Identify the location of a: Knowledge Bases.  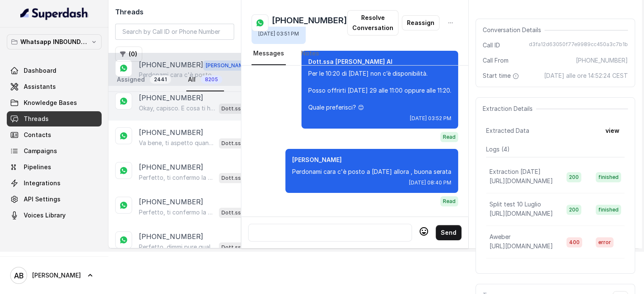
(54, 103).